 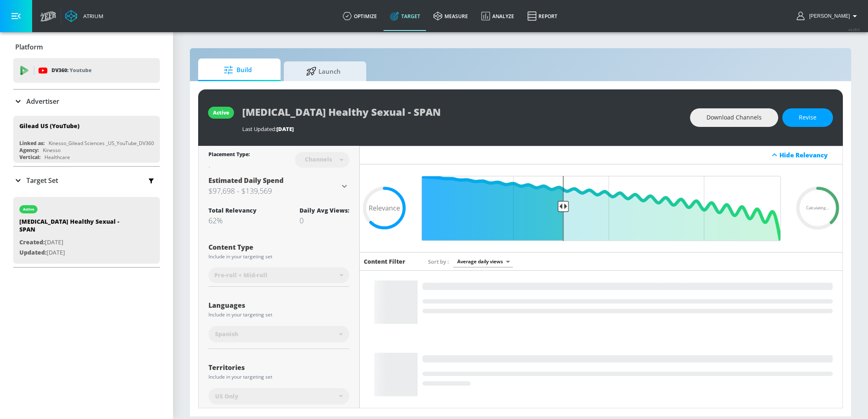 What do you see at coordinates (325, 220) in the screenshot?
I see `div: 0` at bounding box center [325, 220].